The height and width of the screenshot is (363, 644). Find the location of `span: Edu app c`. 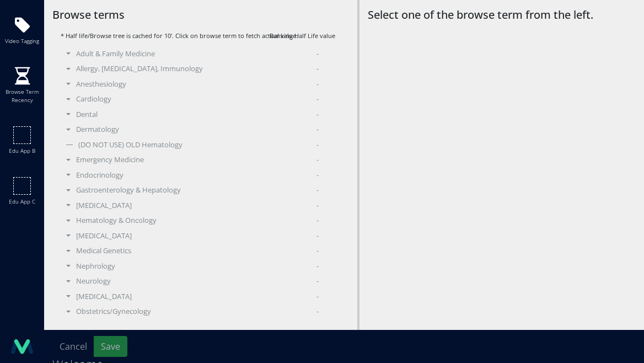

span: Edu app c is located at coordinates (22, 201).